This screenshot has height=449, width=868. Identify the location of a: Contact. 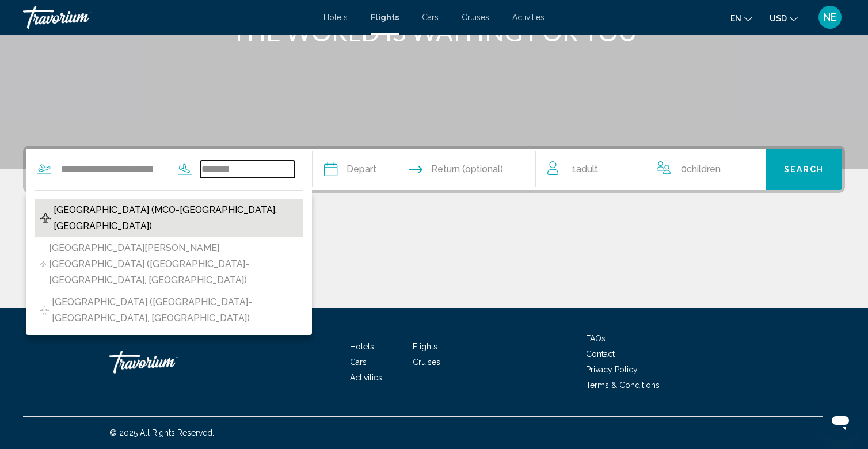
(600, 354).